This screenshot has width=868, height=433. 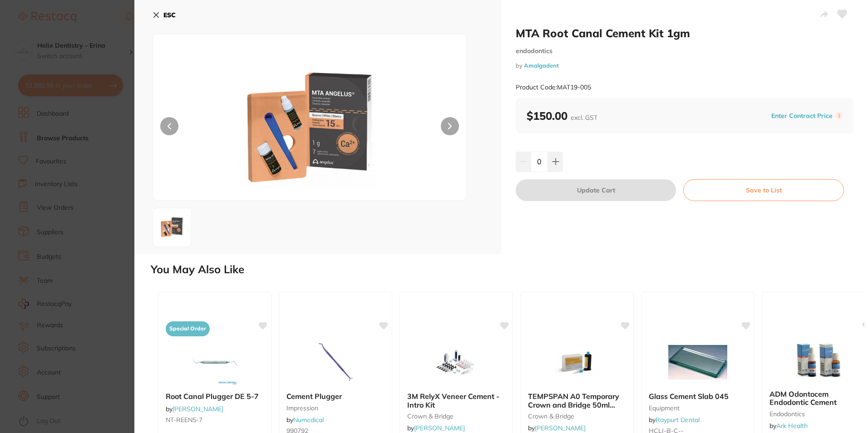 I want to click on a: Numedical, so click(x=308, y=420).